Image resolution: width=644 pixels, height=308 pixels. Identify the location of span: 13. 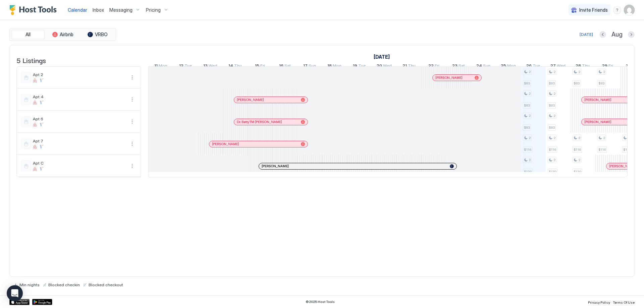
(205, 66).